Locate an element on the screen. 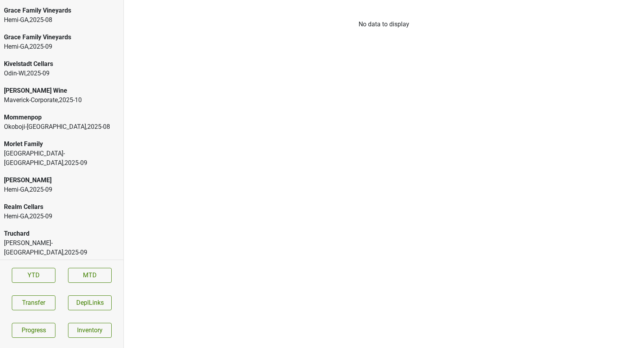 Image resolution: width=644 pixels, height=348 pixels. div: Mommenpop is located at coordinates (62, 117).